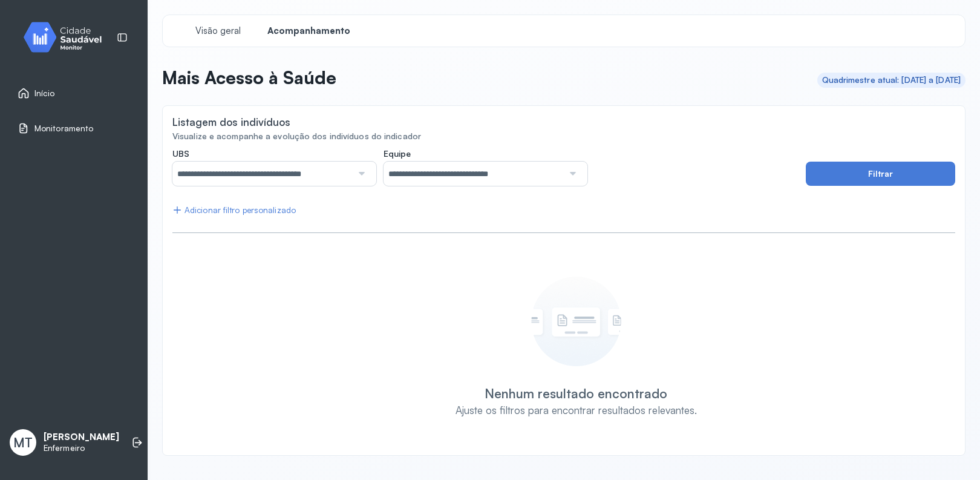  I want to click on div: Adicionar filtro personalizado, so click(234, 210).